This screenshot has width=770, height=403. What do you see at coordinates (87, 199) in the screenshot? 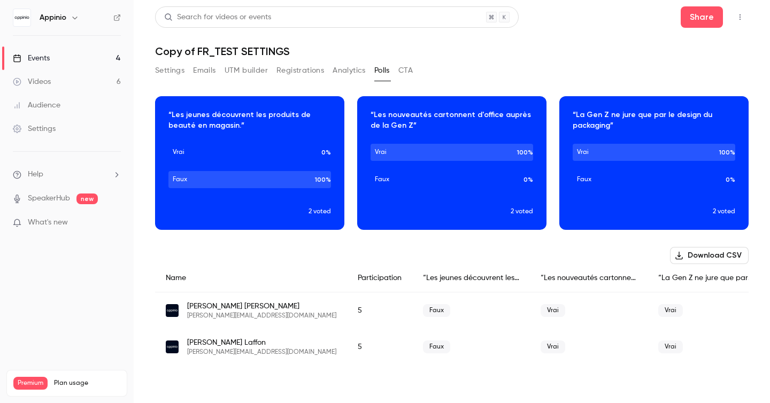
I see `span: new` at bounding box center [87, 199].